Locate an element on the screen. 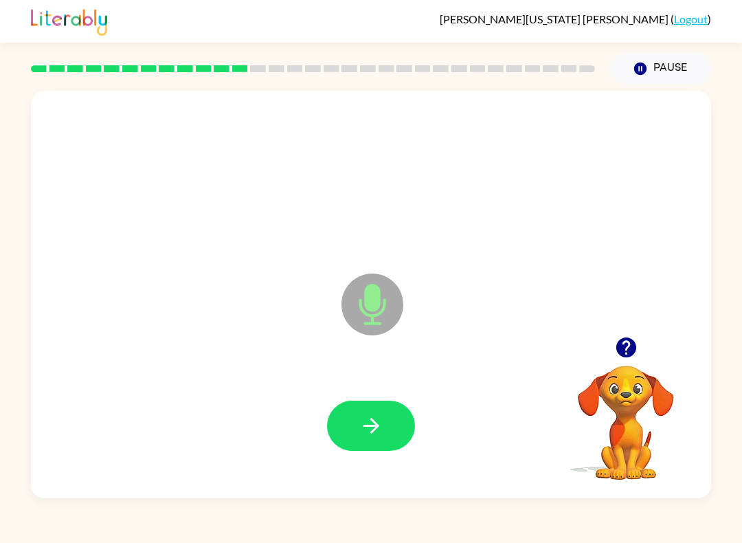  video: Your browser must support playing .mp4 files to use Literably. Please try using another browser. is located at coordinates (626, 413).